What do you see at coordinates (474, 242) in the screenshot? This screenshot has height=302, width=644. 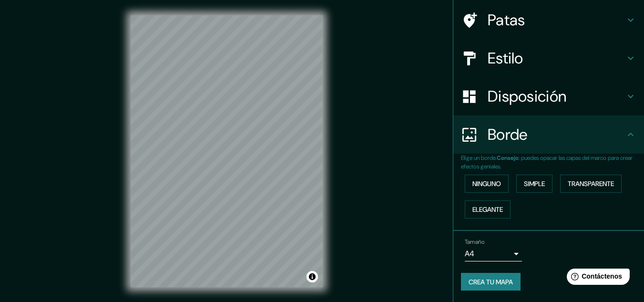 I see `font: Tamaño` at bounding box center [474, 242].